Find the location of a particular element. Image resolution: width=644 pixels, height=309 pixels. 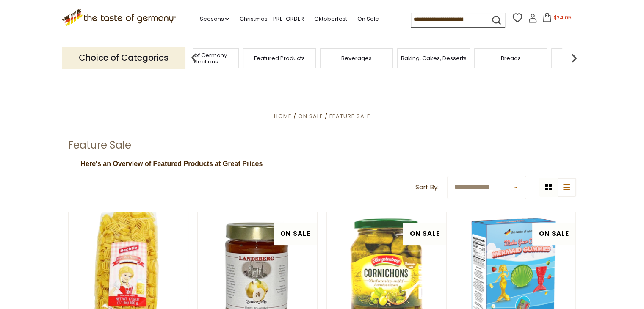

a: Christmas - PRE-ORDER is located at coordinates (272, 19).